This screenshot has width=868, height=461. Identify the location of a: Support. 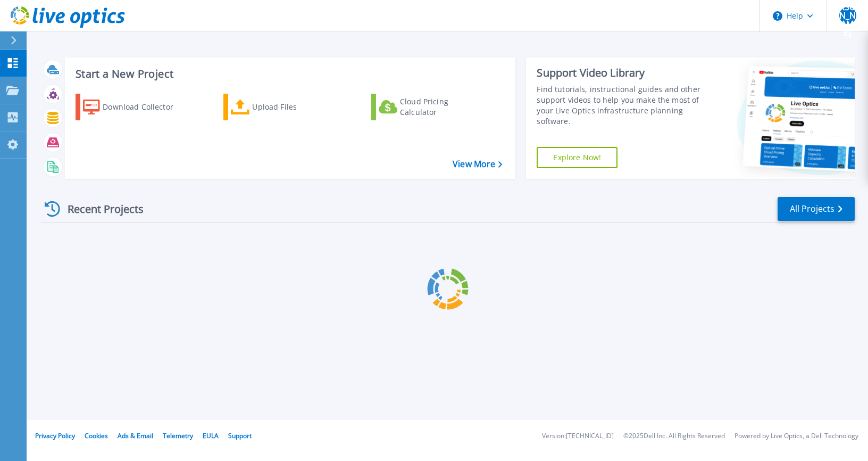
(240, 435).